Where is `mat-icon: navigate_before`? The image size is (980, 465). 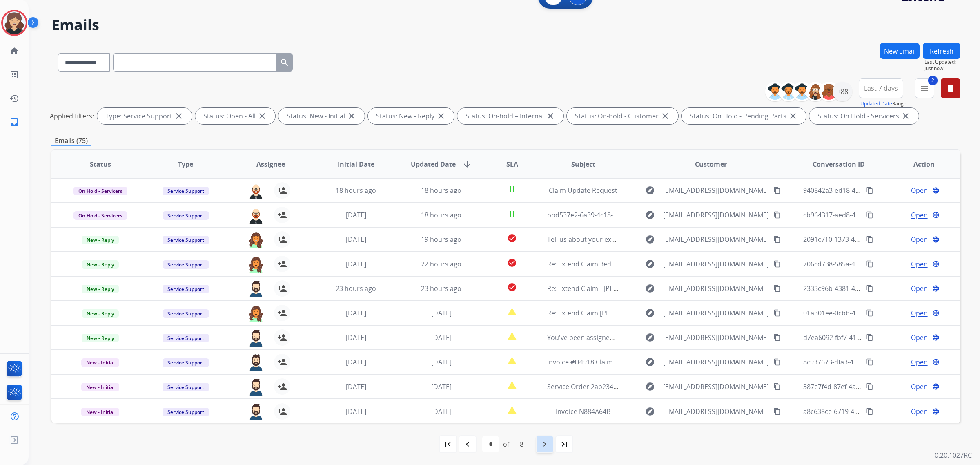 mat-icon: navigate_before is located at coordinates (467, 445).